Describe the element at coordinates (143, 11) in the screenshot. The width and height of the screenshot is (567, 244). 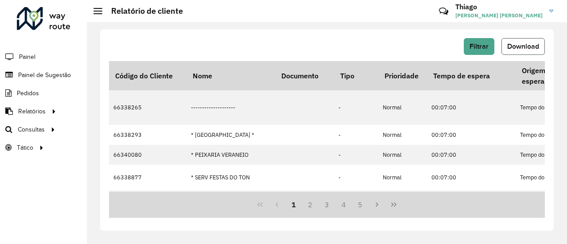
I see `h2: Relatório de cliente` at that location.